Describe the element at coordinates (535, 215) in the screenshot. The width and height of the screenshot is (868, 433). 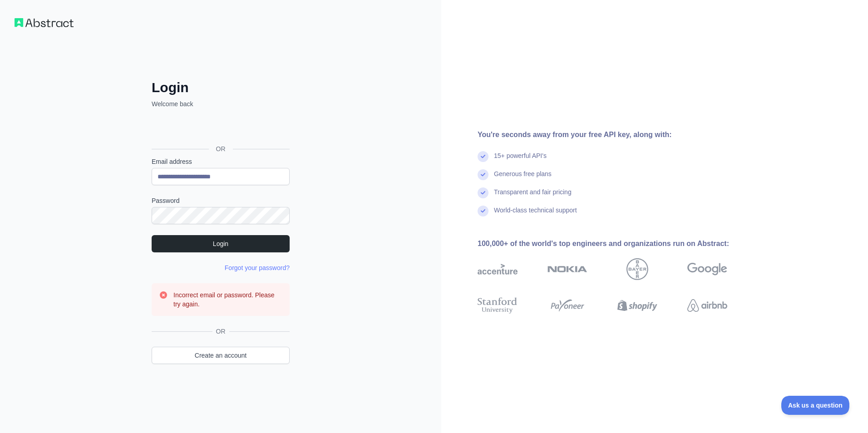
I see `div: World-class technical support` at that location.